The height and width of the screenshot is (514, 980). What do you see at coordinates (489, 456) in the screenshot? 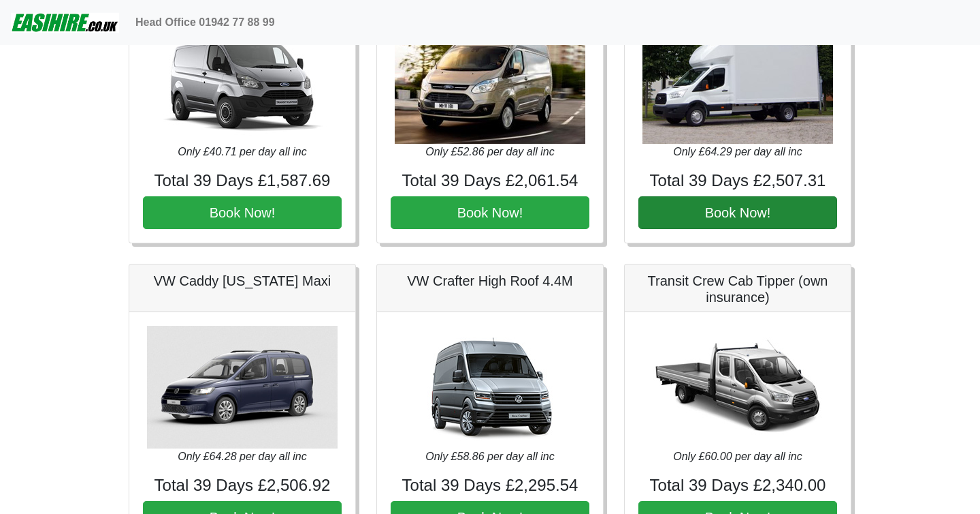
I see `i: Only £58.86 per day all inc` at bounding box center [489, 456].